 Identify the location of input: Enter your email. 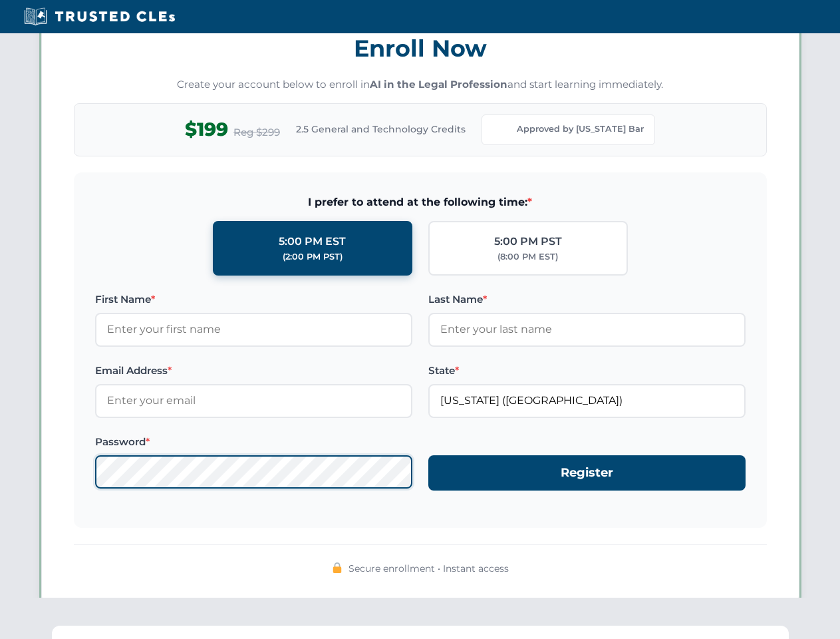
(253, 401).